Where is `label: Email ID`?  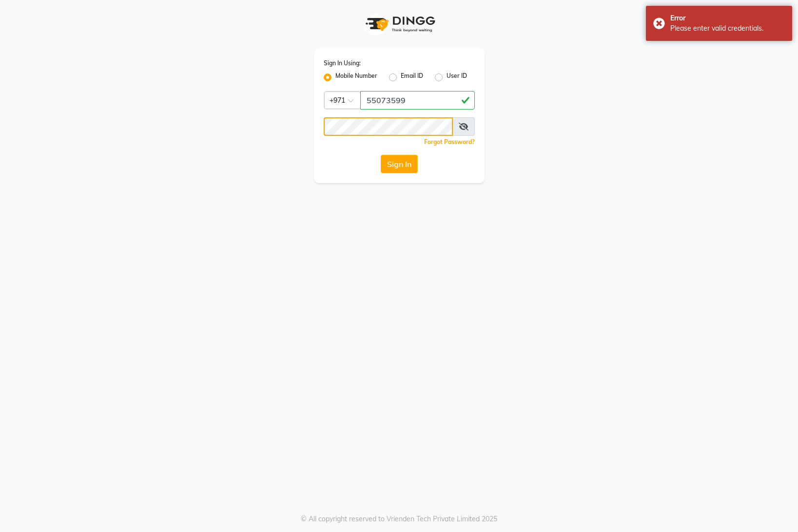 label: Email ID is located at coordinates (412, 77).